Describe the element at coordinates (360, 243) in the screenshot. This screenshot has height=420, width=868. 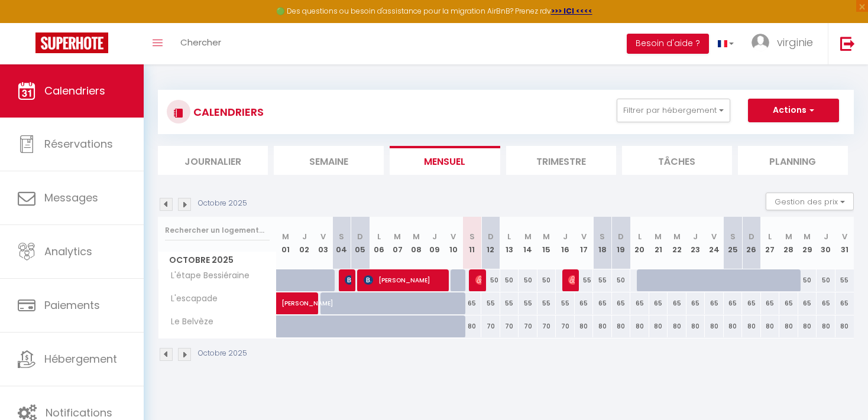
I see `th: 05` at that location.